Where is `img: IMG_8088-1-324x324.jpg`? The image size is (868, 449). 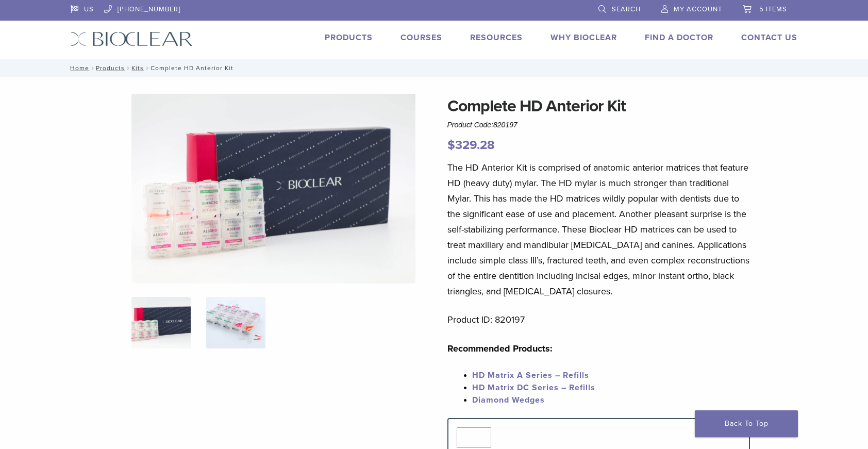
img: IMG_8088-1-324x324.jpg is located at coordinates (161, 322).